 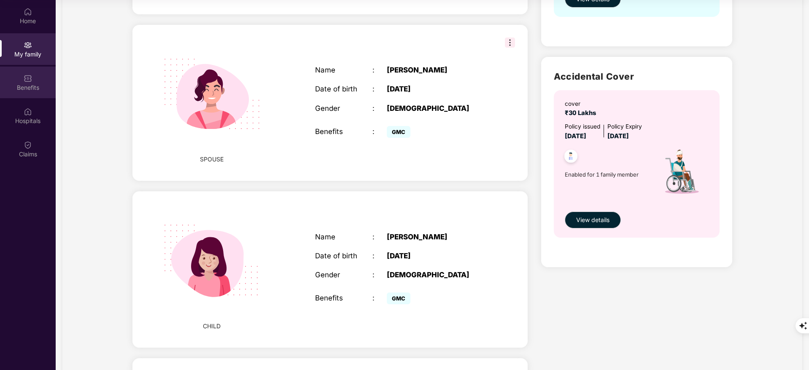 What do you see at coordinates (510, 43) in the screenshot?
I see `img: svg+xml;base64,PHN2ZyB3aWR0aD0iMzIiIGhlaWdodD0iMzIiIHZpZXdCb3g9IjAgMCAzMiAzMiIgZmlsbD0ibm9uZSIgeG...` at bounding box center [510, 43].